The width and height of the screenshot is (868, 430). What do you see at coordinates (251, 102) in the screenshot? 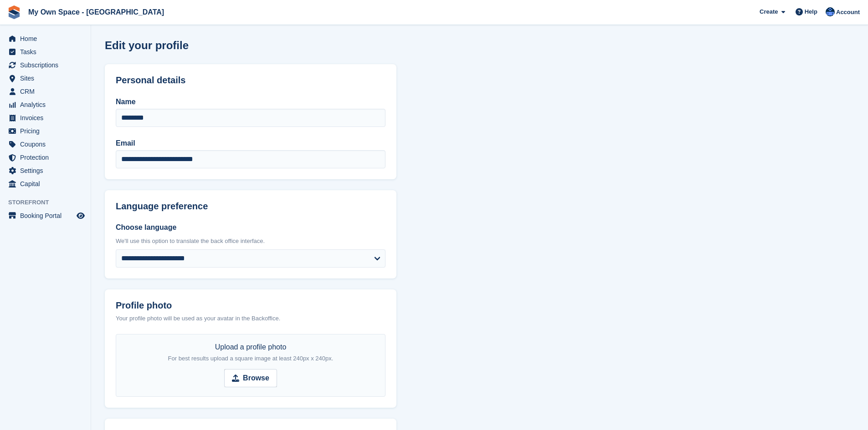
I see `label: Name` at bounding box center [251, 102].